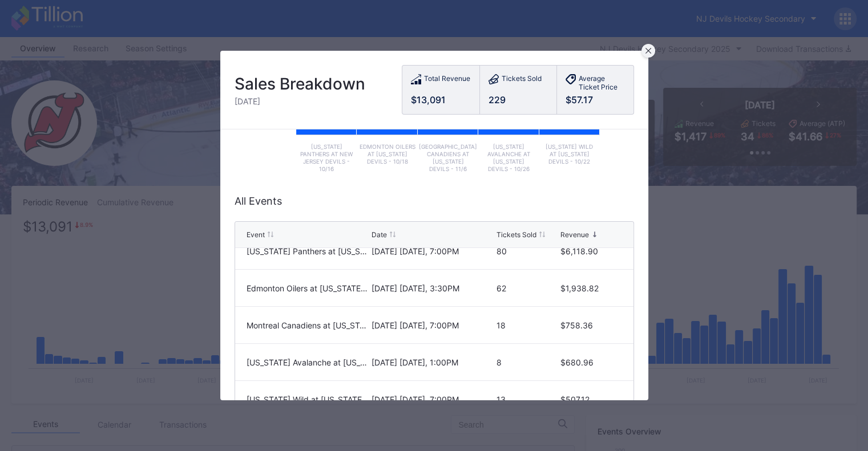 The width and height of the screenshot is (868, 451). I want to click on div: $507.12, so click(590, 399).